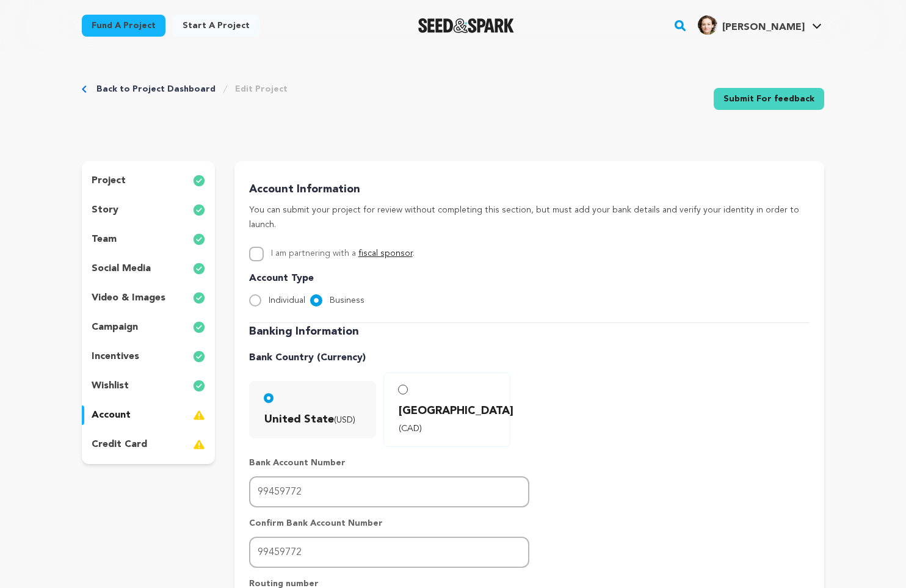  I want to click on p: team, so click(104, 240).